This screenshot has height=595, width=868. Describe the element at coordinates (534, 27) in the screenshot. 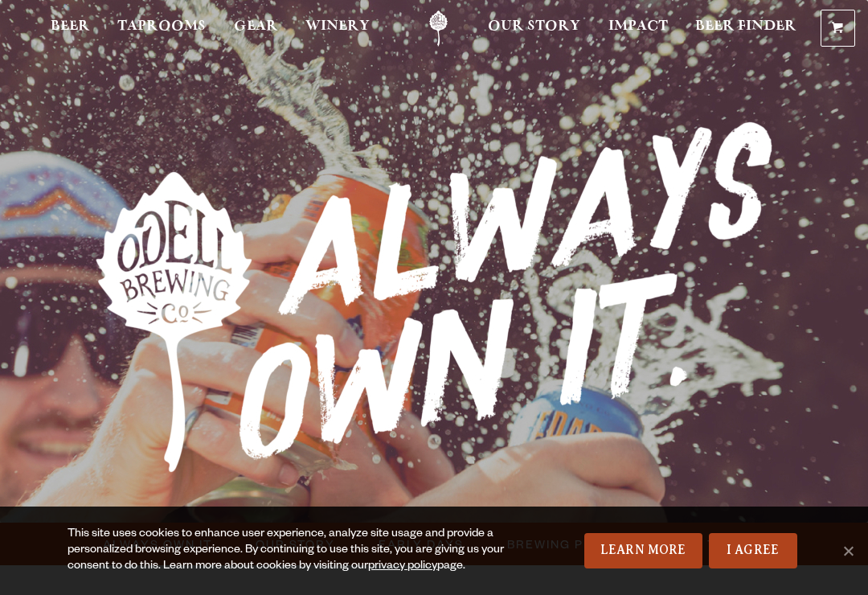

I see `span: Our Story` at that location.